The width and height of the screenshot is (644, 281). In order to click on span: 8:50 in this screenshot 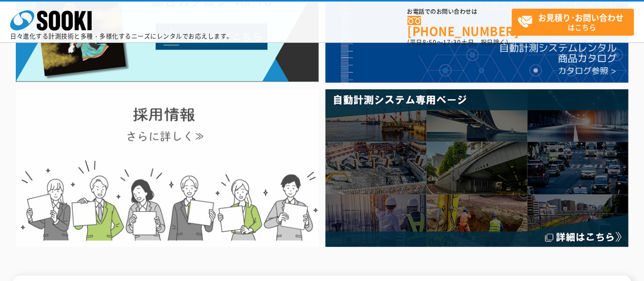, I will do `click(430, 43)`.